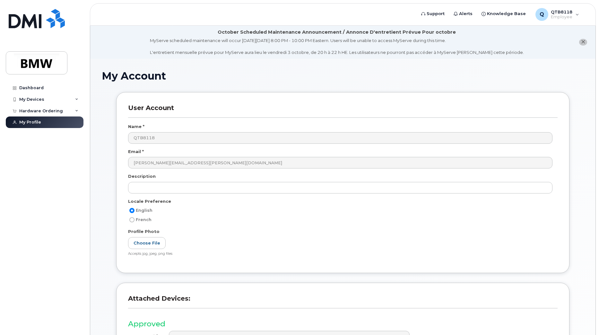 The image size is (599, 335). Describe the element at coordinates (343, 111) in the screenshot. I see `h3: User Account` at that location.